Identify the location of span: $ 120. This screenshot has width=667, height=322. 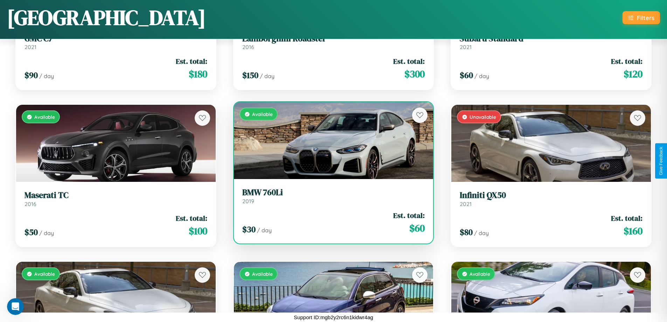
(633, 74).